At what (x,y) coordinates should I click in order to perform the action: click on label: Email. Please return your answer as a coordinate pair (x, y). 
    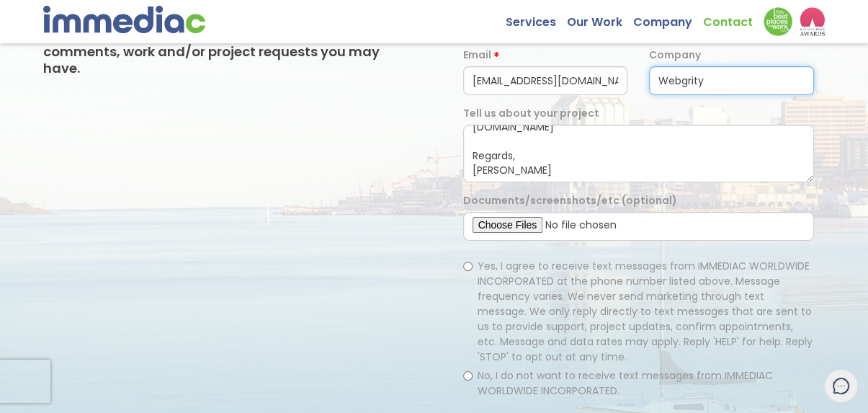
    Looking at the image, I should click on (477, 54).